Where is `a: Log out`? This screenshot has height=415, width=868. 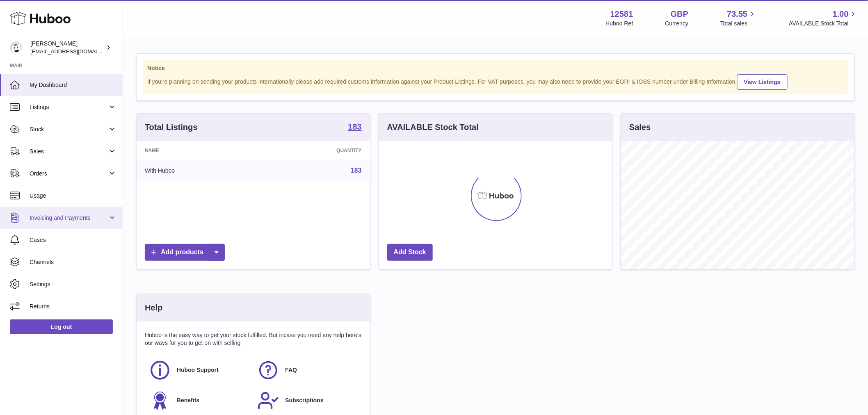 a: Log out is located at coordinates (61, 327).